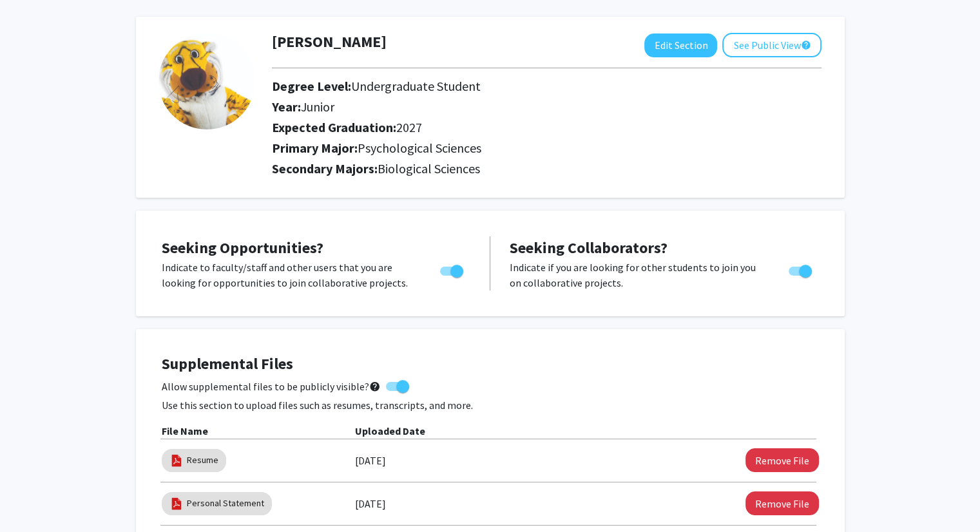  Describe the element at coordinates (636, 275) in the screenshot. I see `p: Indicate if you are looking for other students to join you on collaborative projects.` at that location.